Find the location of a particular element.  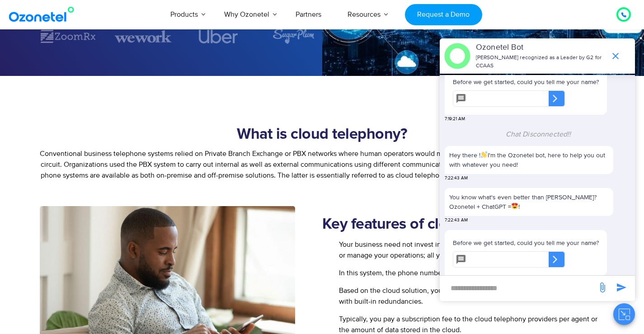

p: Ozonetel Bot is located at coordinates (540, 48).